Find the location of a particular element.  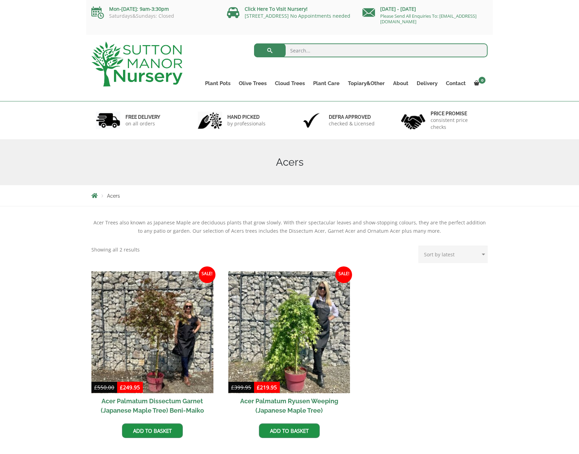

p: on all orders is located at coordinates (143, 124).